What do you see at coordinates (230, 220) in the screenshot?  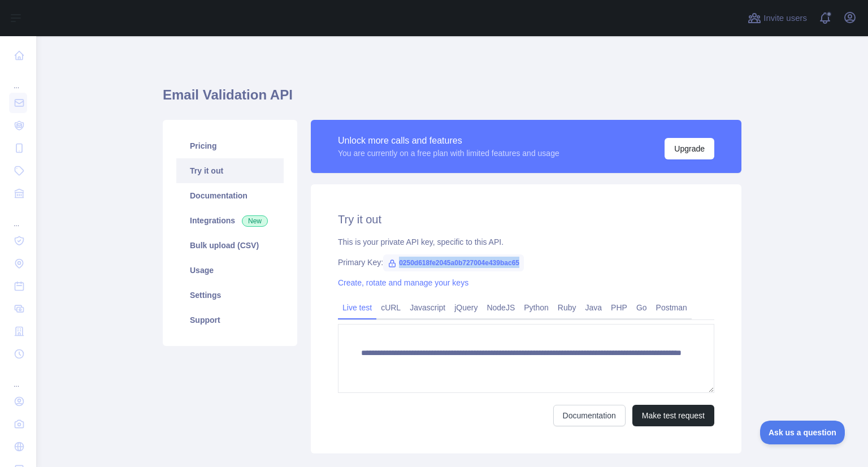 I see `a: Integrations New` at bounding box center [230, 220].